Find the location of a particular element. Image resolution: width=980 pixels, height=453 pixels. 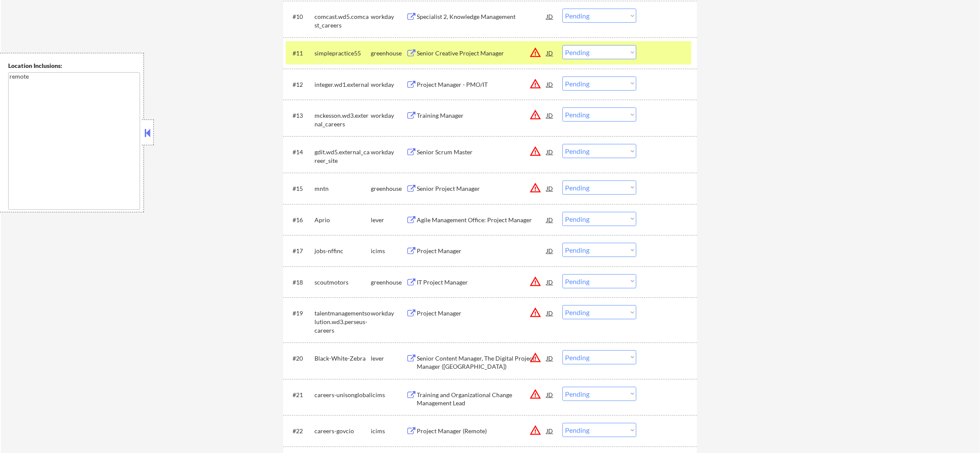

div: careers-govcio is located at coordinates (343, 431).